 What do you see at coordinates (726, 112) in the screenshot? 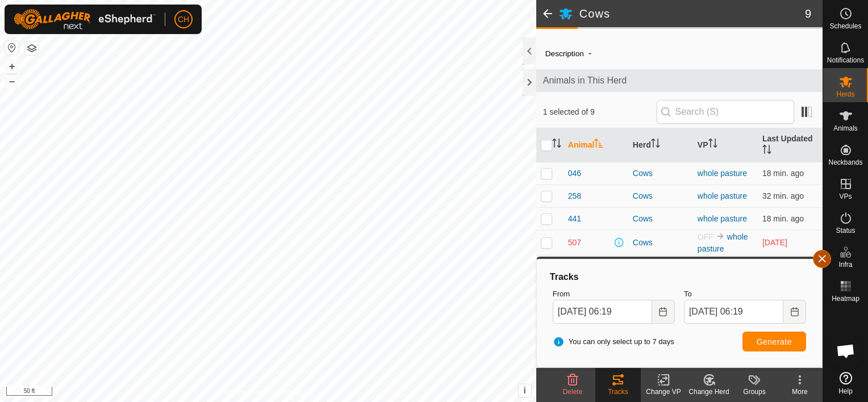
I see `input: Search (S)` at bounding box center [726, 112].